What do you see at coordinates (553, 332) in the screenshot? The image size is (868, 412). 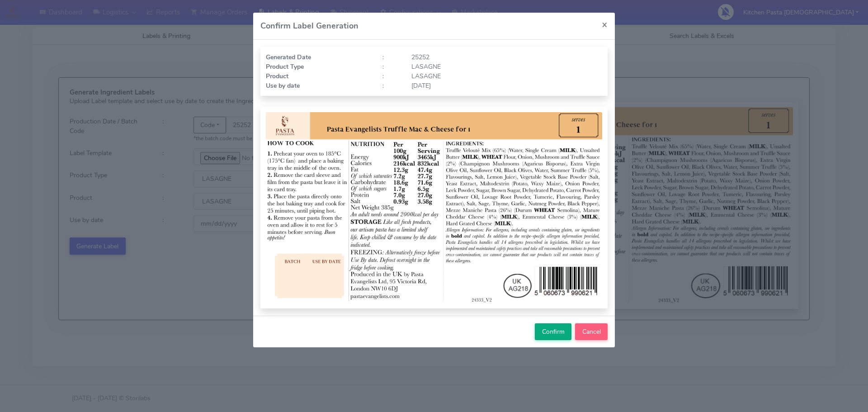 I see `span: Confirm` at bounding box center [553, 332].